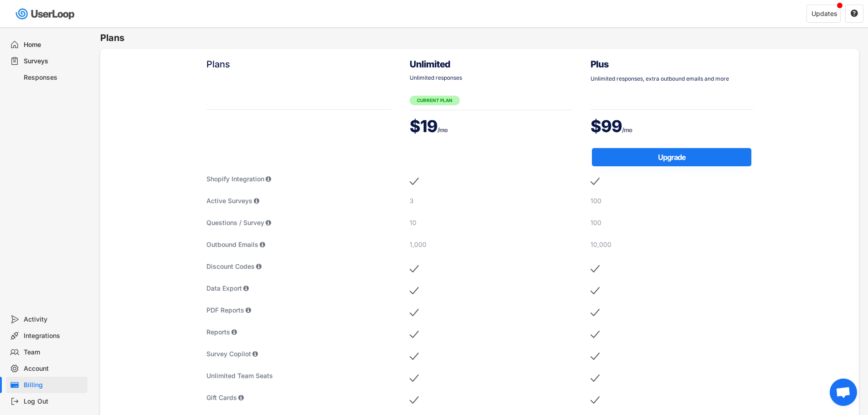  What do you see at coordinates (54, 319) in the screenshot?
I see `div: Activity` at bounding box center [54, 319].